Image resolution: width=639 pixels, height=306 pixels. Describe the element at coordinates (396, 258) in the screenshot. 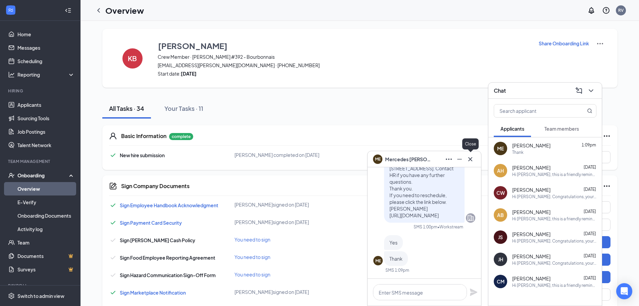

I see `span: Thank` at that location.